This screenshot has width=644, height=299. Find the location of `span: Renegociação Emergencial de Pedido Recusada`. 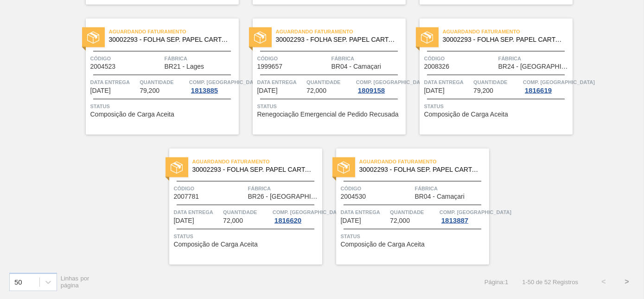

span: Renegociação Emergencial de Pedido Recusada is located at coordinates (328, 114).